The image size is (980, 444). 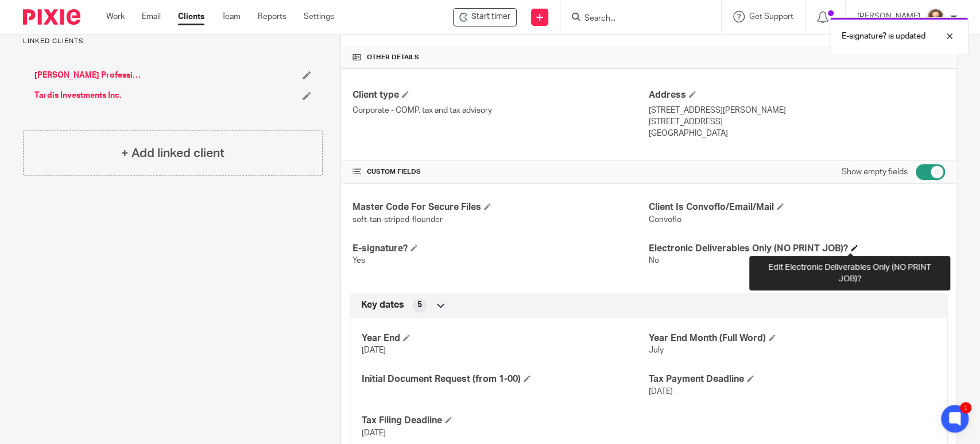 What do you see at coordinates (797, 207) in the screenshot?
I see `h4: Client Is Convoflo/Email/Mail` at bounding box center [797, 207].